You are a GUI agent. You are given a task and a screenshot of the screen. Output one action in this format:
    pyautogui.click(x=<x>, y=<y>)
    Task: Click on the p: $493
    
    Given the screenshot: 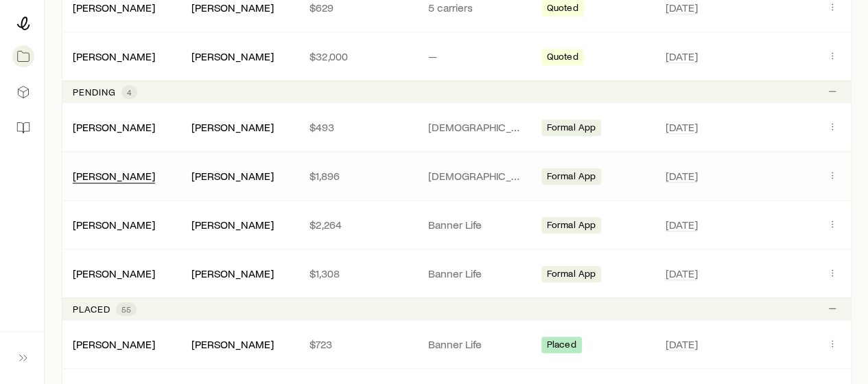 What is the action you would take?
    pyautogui.click(x=358, y=127)
    